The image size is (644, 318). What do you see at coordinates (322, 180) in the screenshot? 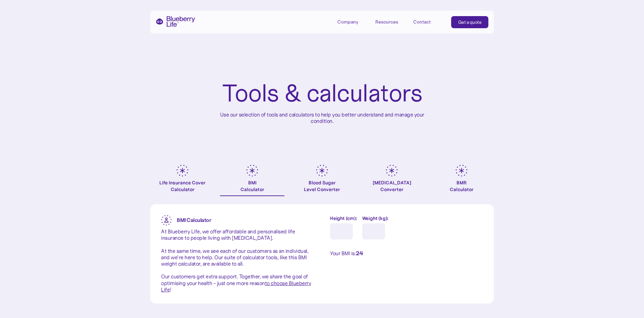
I see `a: Blood SugarLevel Converter` at bounding box center [322, 180].